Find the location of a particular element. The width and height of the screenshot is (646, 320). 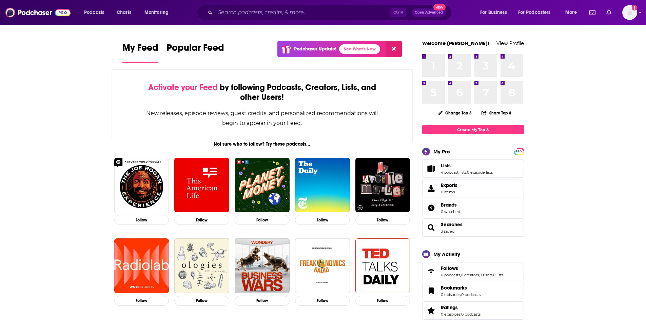

a: TED Talks Daily is located at coordinates (383, 266).